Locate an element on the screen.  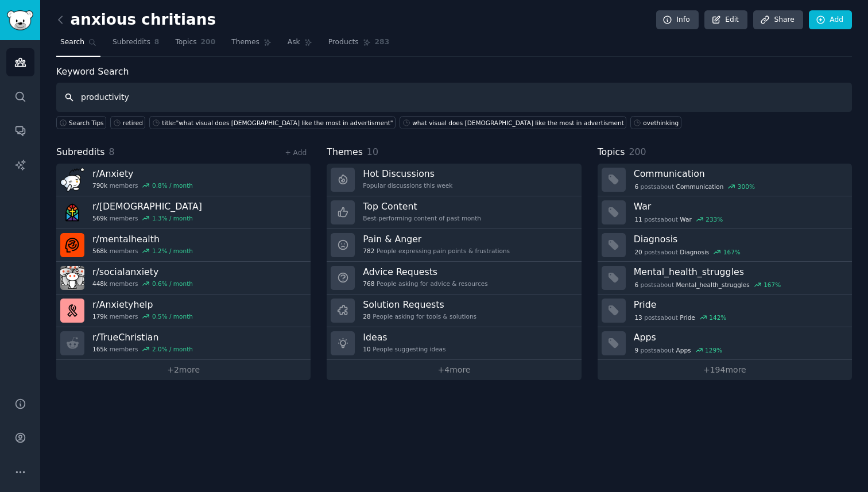
div: 1.3 % / month is located at coordinates (172, 218).